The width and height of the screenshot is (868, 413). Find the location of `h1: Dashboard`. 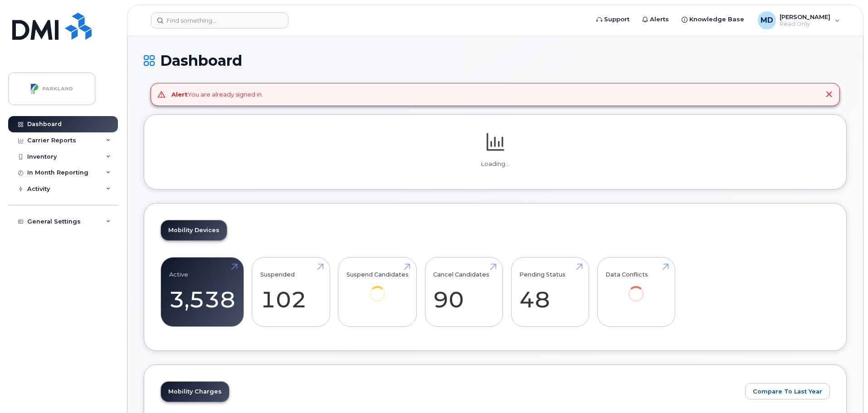

h1: Dashboard is located at coordinates (496, 61).